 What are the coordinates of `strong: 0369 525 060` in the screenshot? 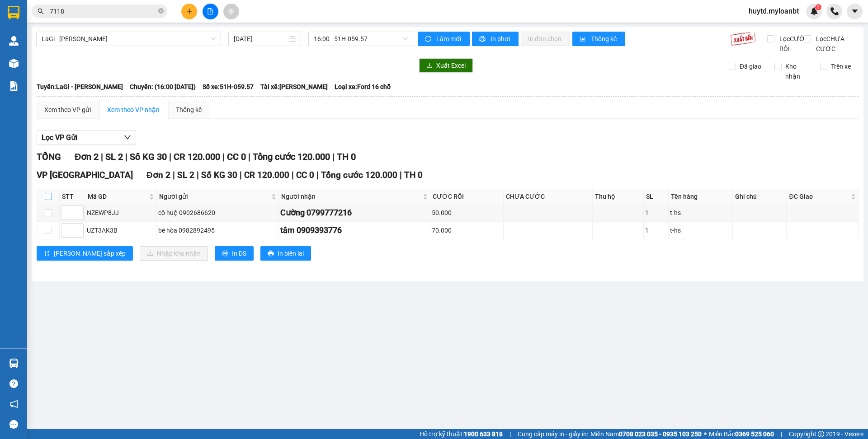 It's located at (755, 434).